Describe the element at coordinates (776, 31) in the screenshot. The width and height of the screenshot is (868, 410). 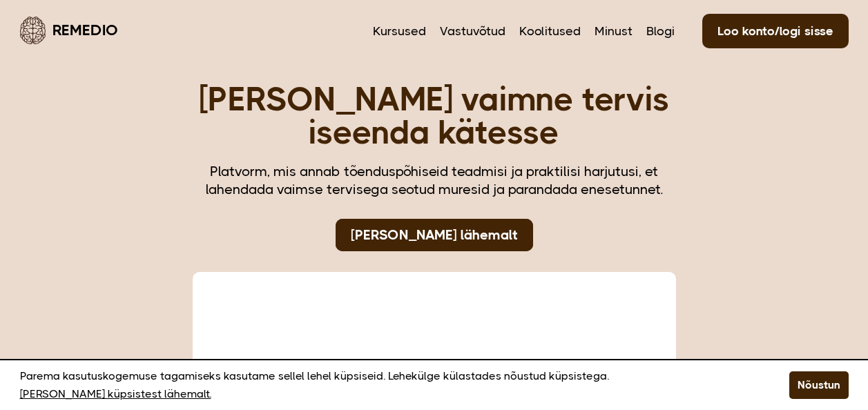
I see `a: Loo konto/logi sisse` at that location.